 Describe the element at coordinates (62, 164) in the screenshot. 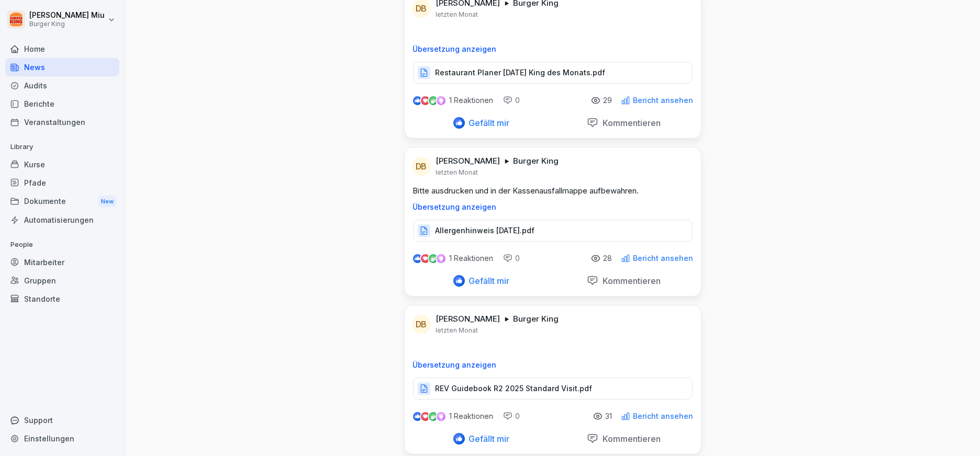

I see `div: Kurse` at that location.